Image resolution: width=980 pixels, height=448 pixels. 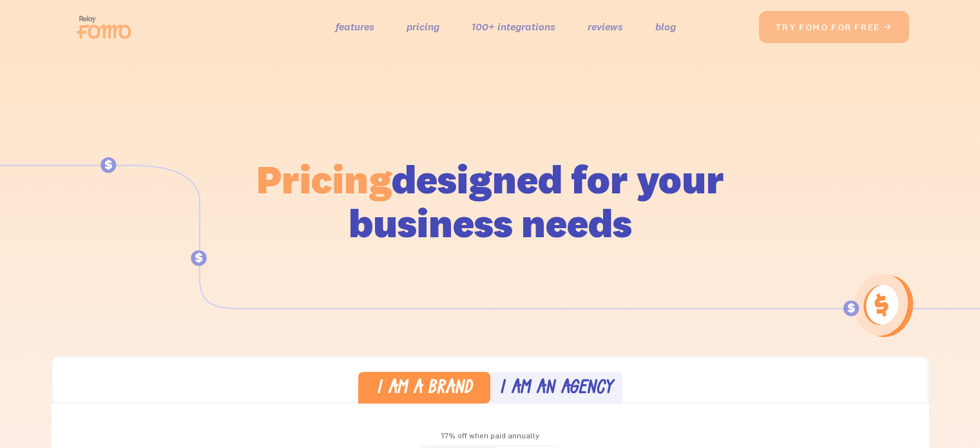 I want to click on a: try fomo for free, so click(x=833, y=27).